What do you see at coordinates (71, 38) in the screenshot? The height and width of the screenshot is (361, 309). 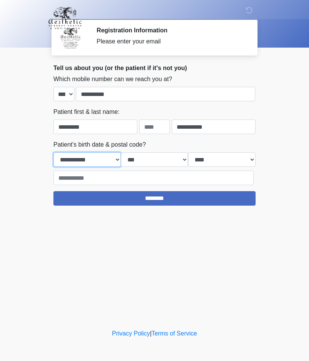 I see `img: Agent Avatar` at bounding box center [71, 38].